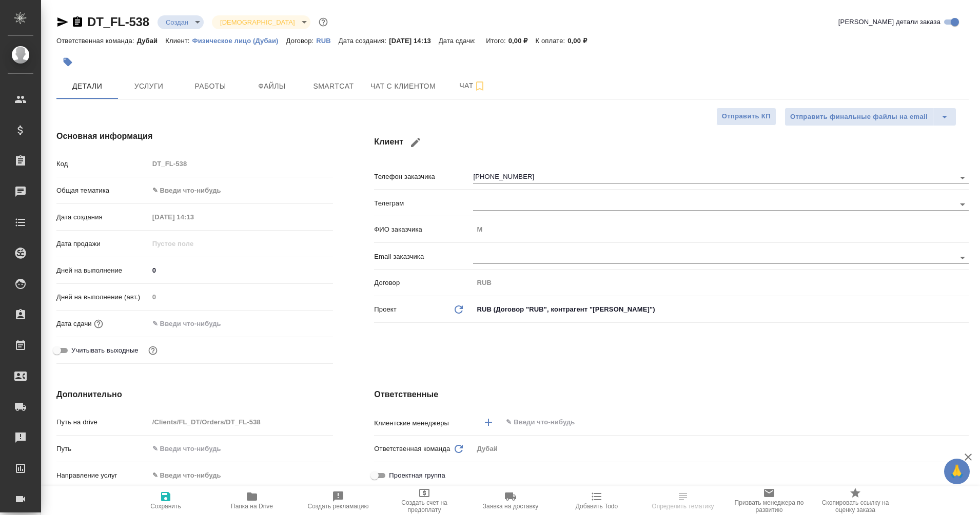 Image resolution: width=980 pixels, height=515 pixels. Describe the element at coordinates (769, 507) in the screenshot. I see `span: Призвать менеджера по развитию` at that location.